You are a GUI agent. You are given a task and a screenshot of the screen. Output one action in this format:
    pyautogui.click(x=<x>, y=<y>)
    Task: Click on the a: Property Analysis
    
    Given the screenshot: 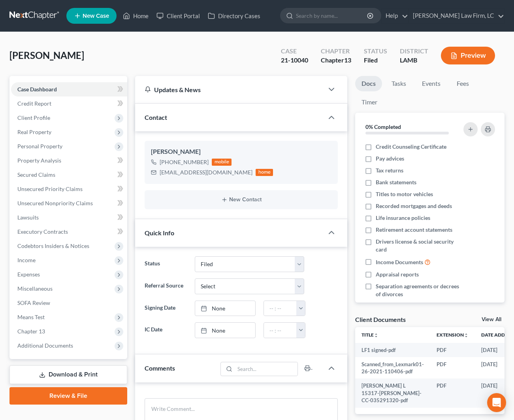 What is the action you would take?
    pyautogui.click(x=69, y=160)
    